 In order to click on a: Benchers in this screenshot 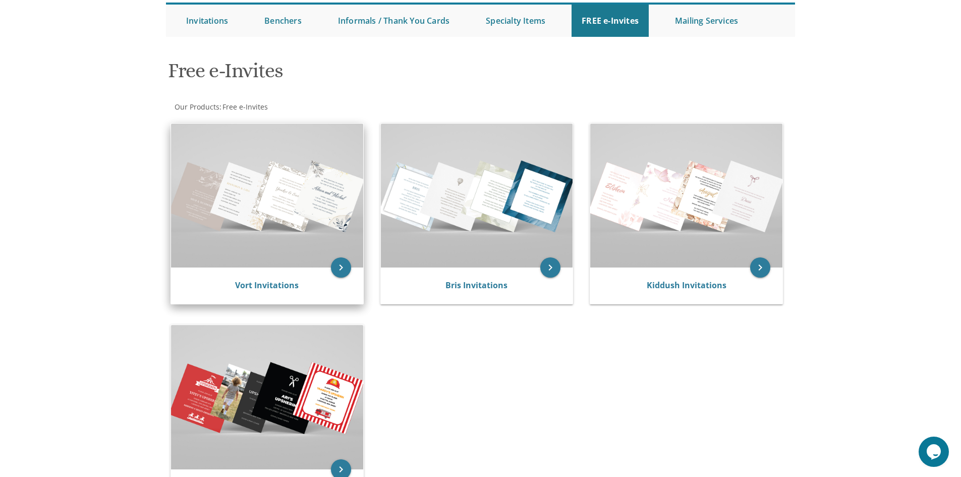, I will do `click(283, 21)`.